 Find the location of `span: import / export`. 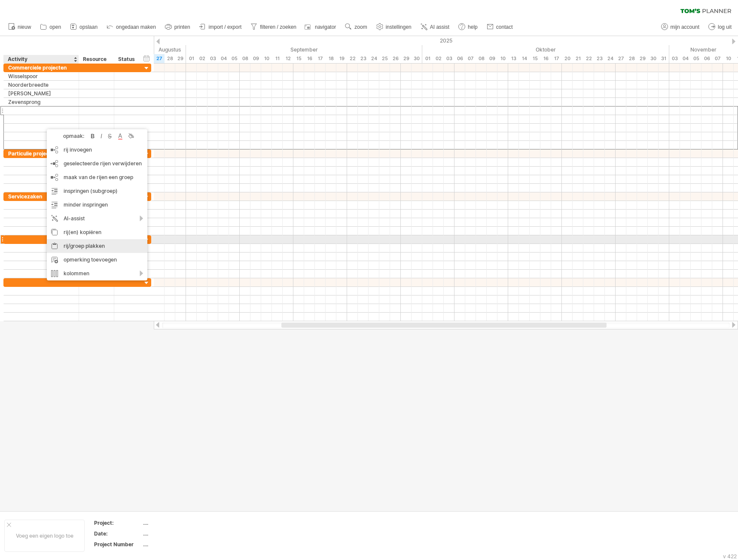

span: import / export is located at coordinates (225, 27).